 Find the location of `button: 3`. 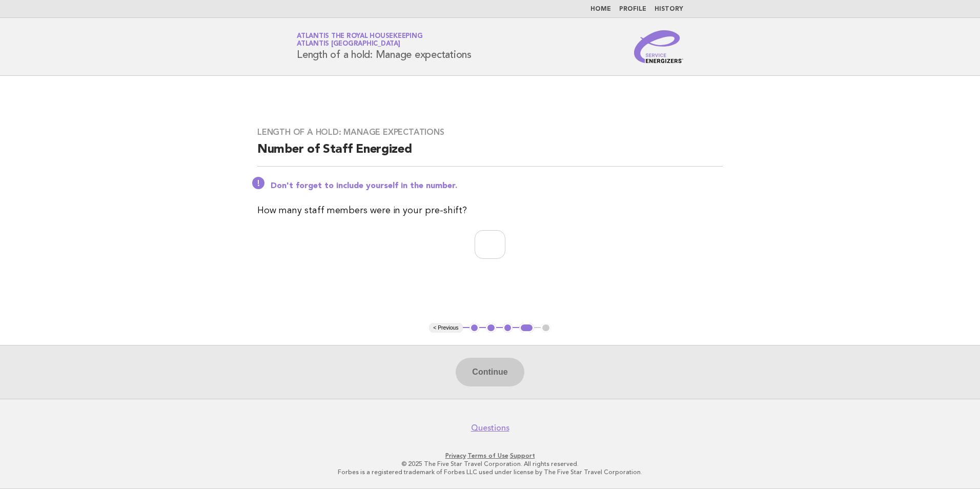

button: 3 is located at coordinates (508, 328).